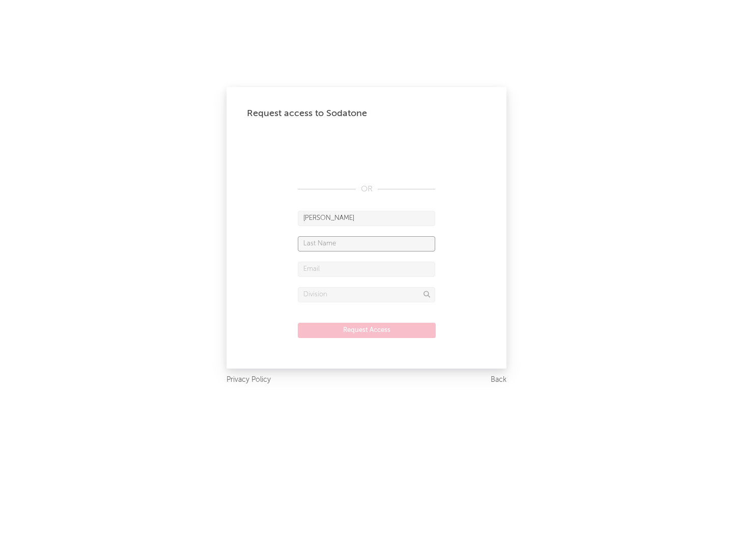  I want to click on input: Last Name, so click(367, 244).